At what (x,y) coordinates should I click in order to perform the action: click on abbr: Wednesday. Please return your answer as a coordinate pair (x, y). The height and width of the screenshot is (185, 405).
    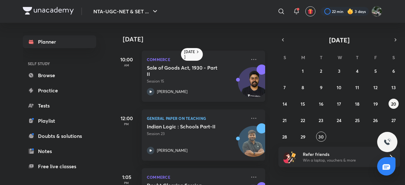
    Looking at the image, I should click on (340, 57).